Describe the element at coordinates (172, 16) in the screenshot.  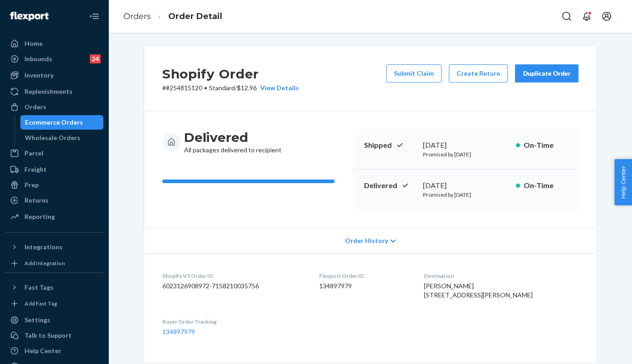
I see `ol: breadcrumbs` at that location.